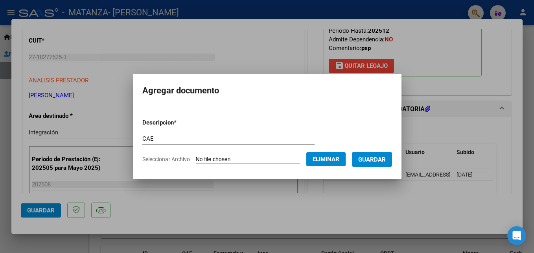 The width and height of the screenshot is (534, 253). What do you see at coordinates (372, 159) in the screenshot?
I see `span: Guardar` at bounding box center [372, 159].